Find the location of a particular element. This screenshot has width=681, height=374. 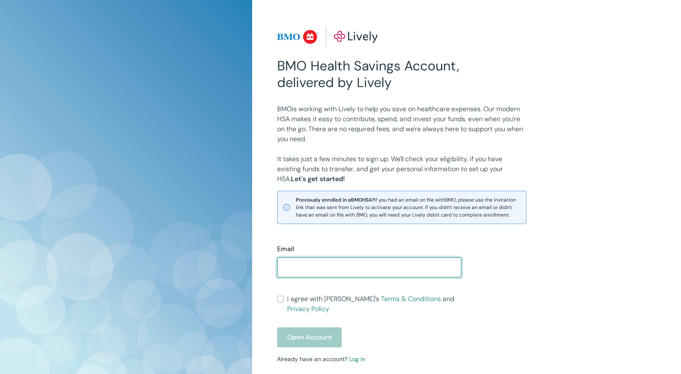

strong: Let's get started! is located at coordinates (318, 179).